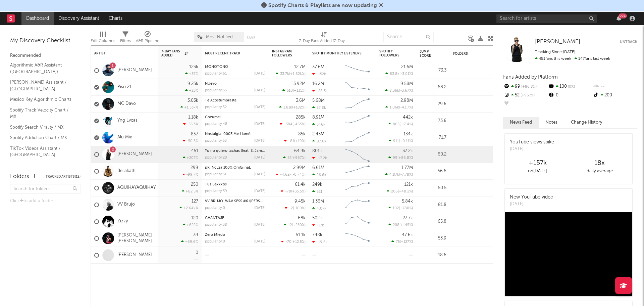 This screenshot has height=306, width=644. Describe the element at coordinates (525, 86) in the screenshot. I see `div: 99` at that location.